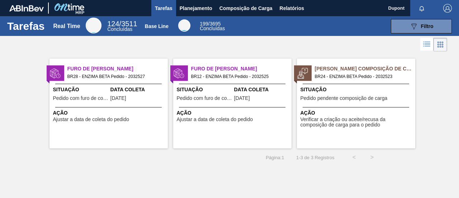  What do you see at coordinates (448, 8) in the screenshot?
I see `img: Logout` at bounding box center [448, 8].